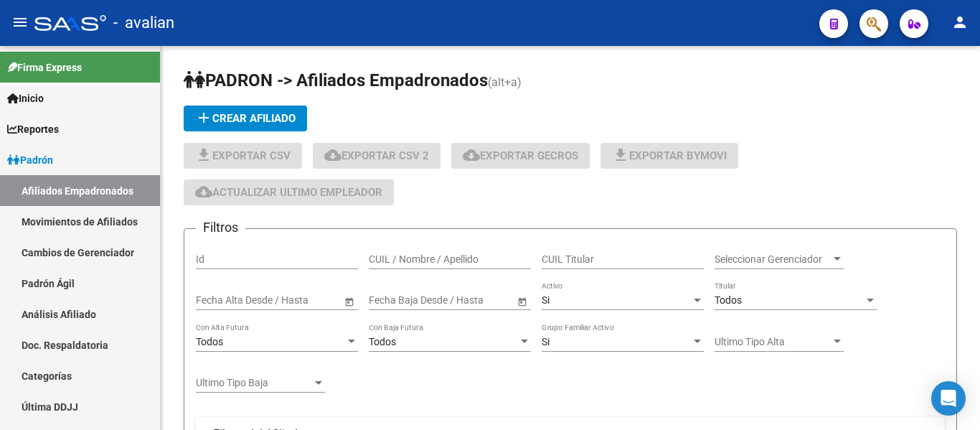  I want to click on button: Exportar GECROS, so click(521, 156).